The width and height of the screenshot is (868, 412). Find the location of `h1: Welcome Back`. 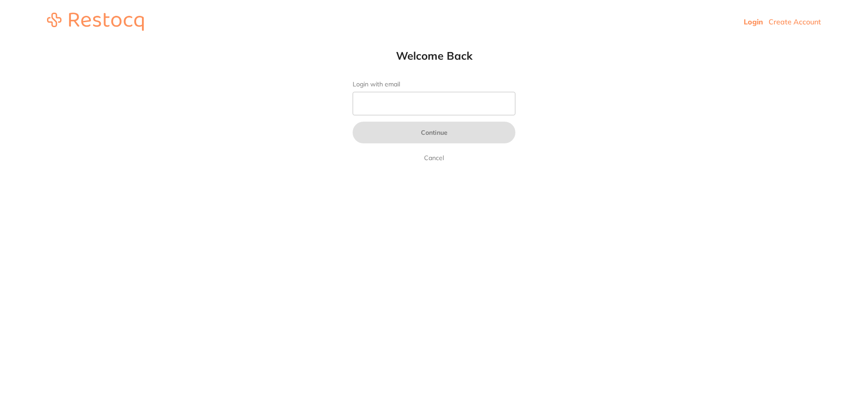

h1: Welcome Back is located at coordinates (434, 55).